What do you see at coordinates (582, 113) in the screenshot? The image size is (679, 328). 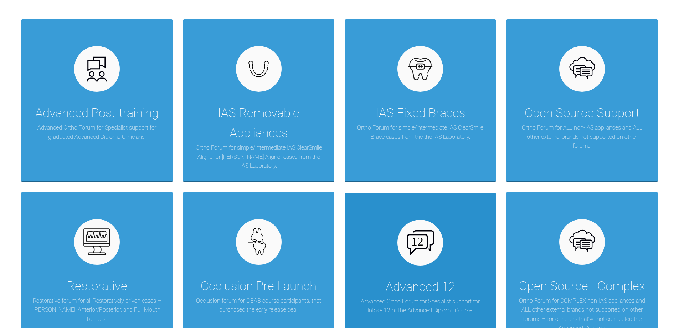 I see `div: Open Source Support` at bounding box center [582, 113].